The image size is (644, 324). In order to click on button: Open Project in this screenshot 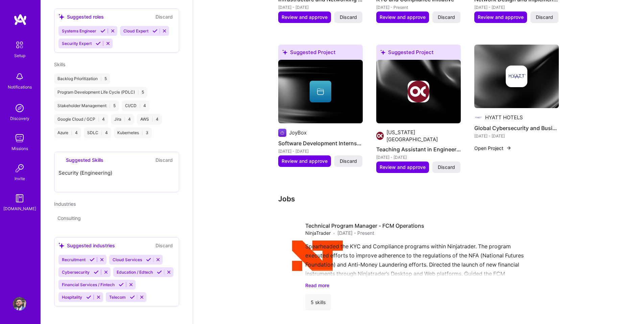, I will do `click(493, 148)`.